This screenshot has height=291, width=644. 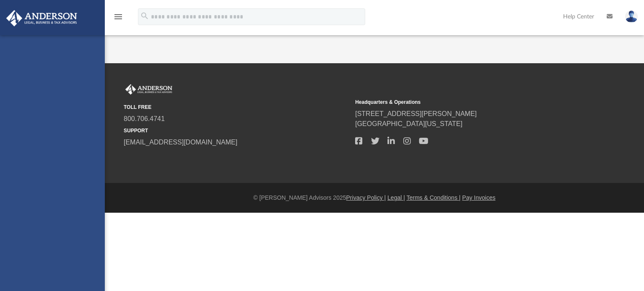 I want to click on i: menu, so click(x=118, y=17).